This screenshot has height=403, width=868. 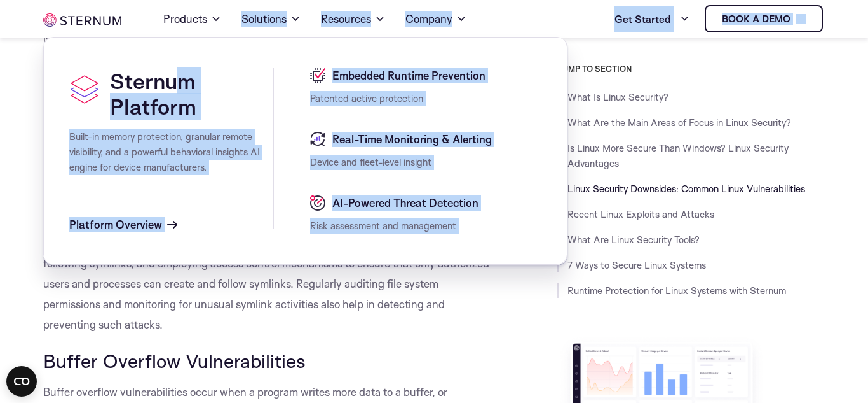 I want to click on a: Book a demo, so click(x=764, y=19).